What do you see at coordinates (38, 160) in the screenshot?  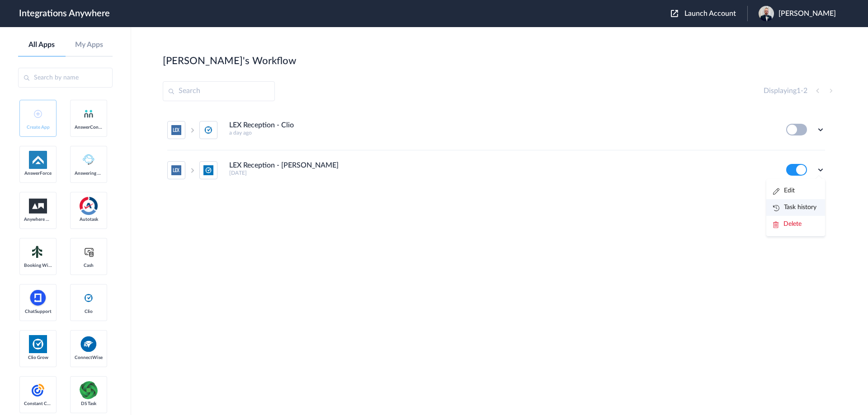 I see `img: af-app-logo.svg` at bounding box center [38, 160].